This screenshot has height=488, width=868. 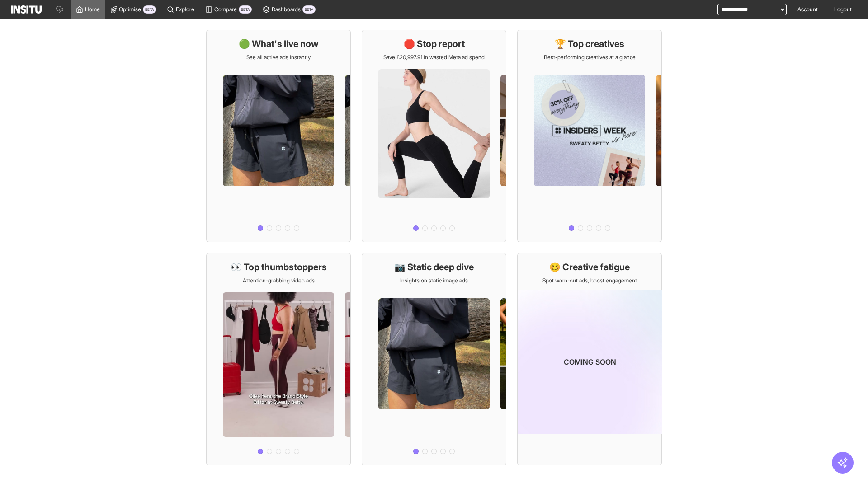 I want to click on p: Best-performing creatives at a glance, so click(x=590, y=57).